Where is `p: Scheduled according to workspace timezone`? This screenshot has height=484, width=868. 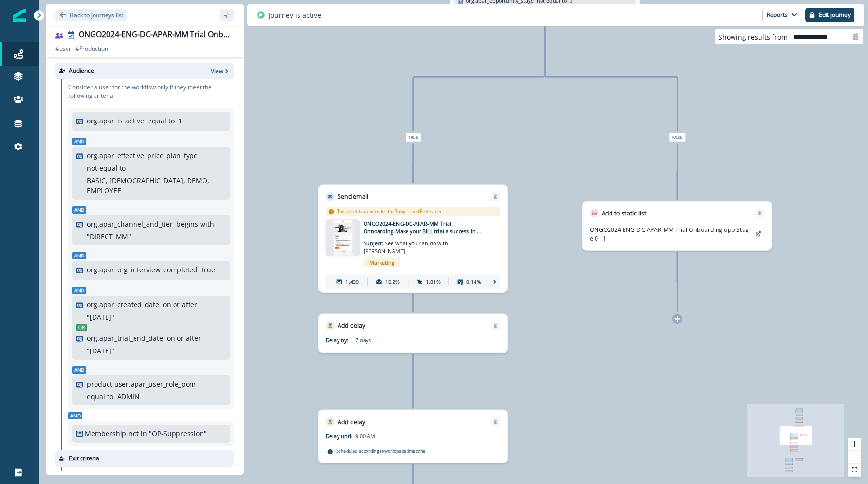
p: Scheduled according to workspace timezone is located at coordinates (380, 451).